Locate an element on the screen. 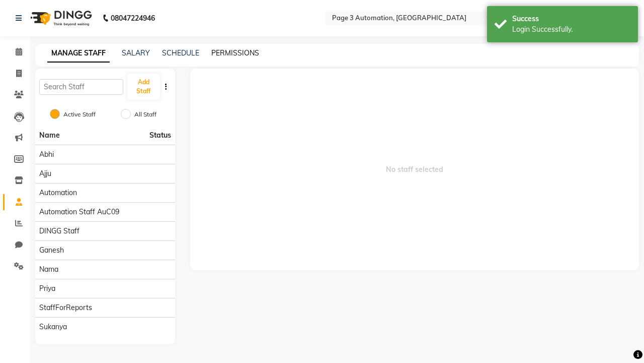  span: Nama is located at coordinates (49, 269).